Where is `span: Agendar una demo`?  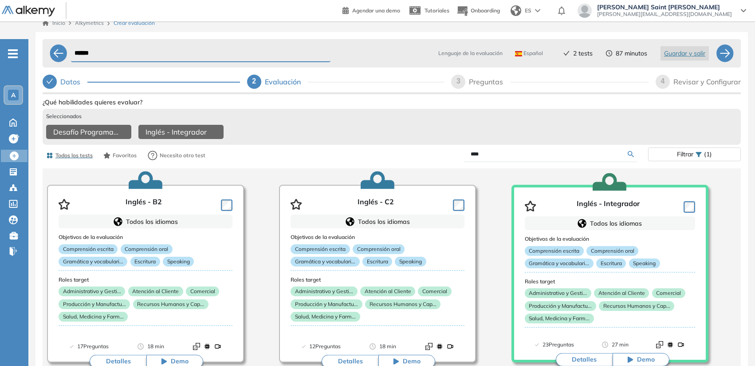 span: Agendar una demo is located at coordinates (376, 10).